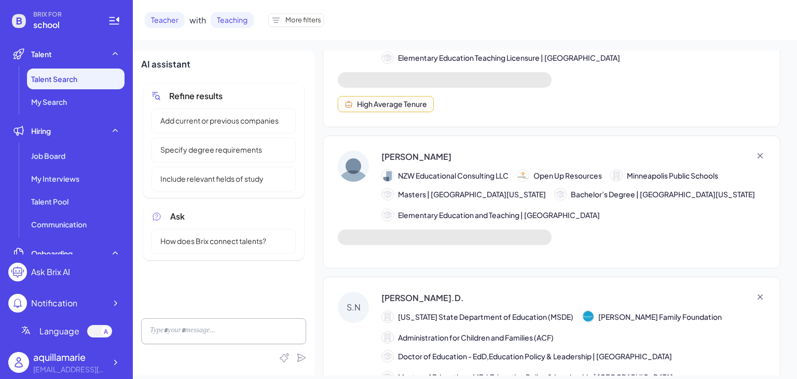 This screenshot has width=797, height=379. I want to click on div: aboyd@wsfcs.k12.nc.us, so click(70, 369).